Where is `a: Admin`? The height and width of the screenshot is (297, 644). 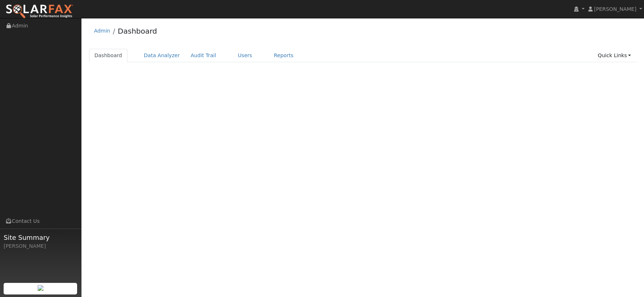 a: Admin is located at coordinates (102, 31).